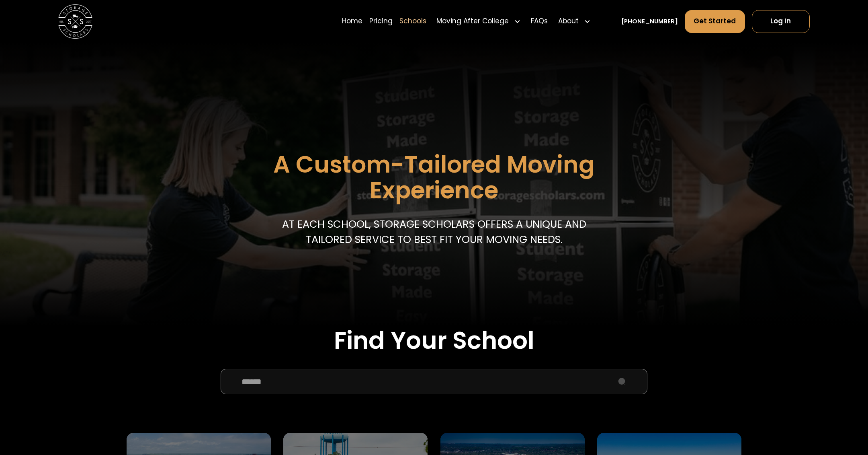 The image size is (868, 455). I want to click on a: Pricing, so click(381, 22).